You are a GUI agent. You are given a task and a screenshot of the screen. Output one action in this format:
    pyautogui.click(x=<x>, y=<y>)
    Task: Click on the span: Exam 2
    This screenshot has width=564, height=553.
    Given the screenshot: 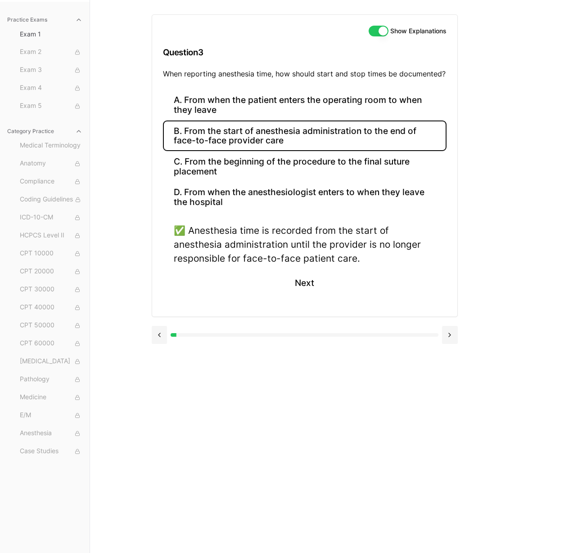 What is the action you would take?
    pyautogui.click(x=51, y=52)
    